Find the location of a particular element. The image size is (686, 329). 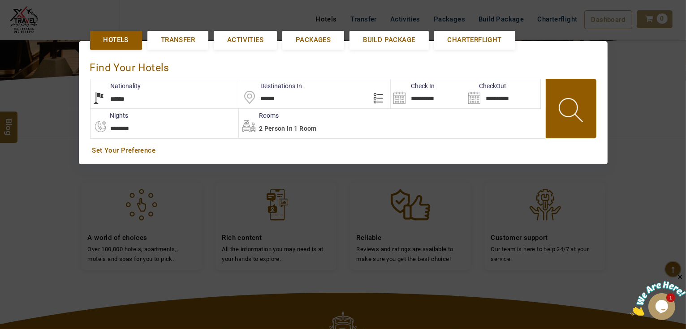

span: Hotels is located at coordinates (116, 40).